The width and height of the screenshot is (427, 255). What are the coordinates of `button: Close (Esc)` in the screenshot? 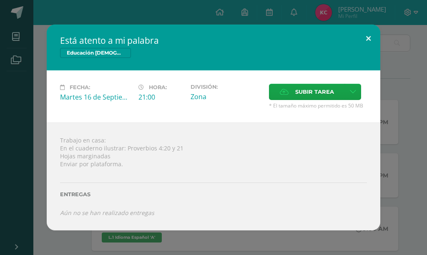 It's located at (368, 39).